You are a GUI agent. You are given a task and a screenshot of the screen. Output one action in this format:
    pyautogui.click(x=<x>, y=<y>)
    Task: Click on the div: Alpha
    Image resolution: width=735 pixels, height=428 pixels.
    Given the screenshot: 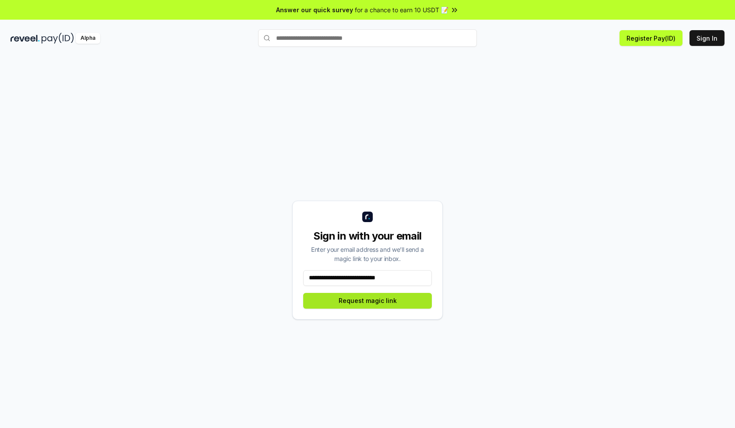 What is the action you would take?
    pyautogui.click(x=88, y=38)
    